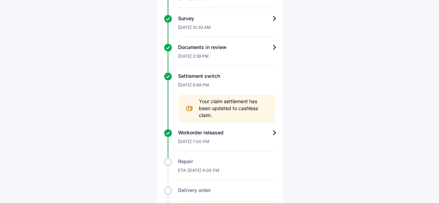 The width and height of the screenshot is (439, 203). What do you see at coordinates (227, 161) in the screenshot?
I see `div: Repair` at bounding box center [227, 161].